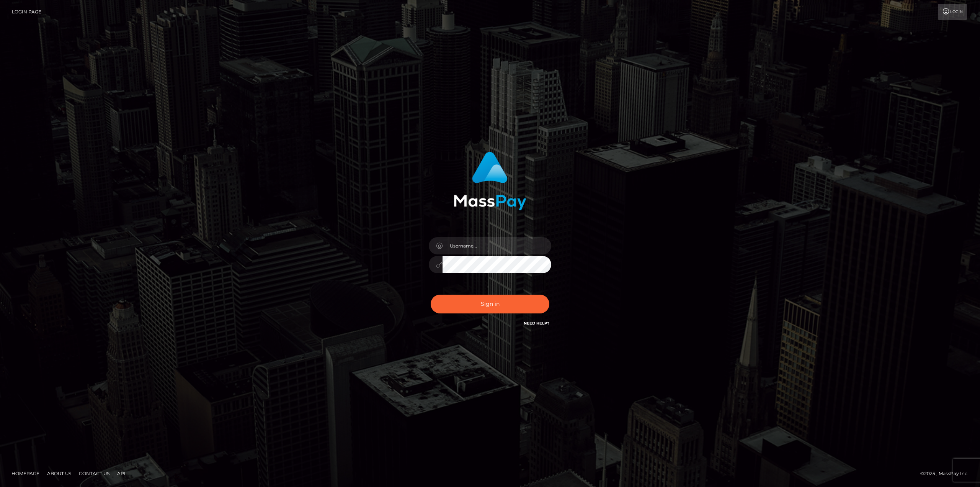  I want to click on button: Sign in, so click(490, 304).